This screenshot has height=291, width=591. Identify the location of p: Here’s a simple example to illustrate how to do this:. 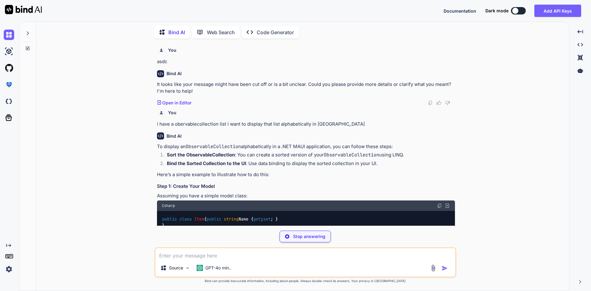
(306, 175).